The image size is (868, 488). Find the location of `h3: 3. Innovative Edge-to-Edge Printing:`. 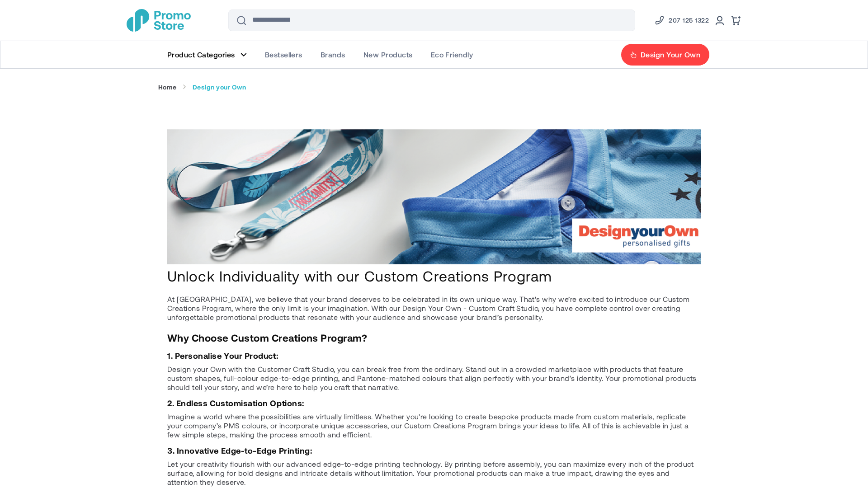

h3: 3. Innovative Edge-to-Edge Printing: is located at coordinates (434, 451).